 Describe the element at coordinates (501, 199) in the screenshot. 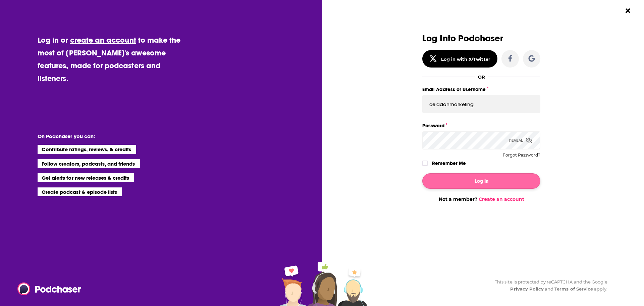

I see `a: Create an account` at that location.